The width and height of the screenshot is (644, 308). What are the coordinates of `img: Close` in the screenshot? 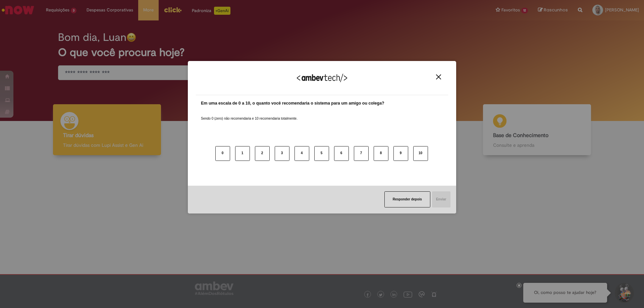 It's located at (438, 77).